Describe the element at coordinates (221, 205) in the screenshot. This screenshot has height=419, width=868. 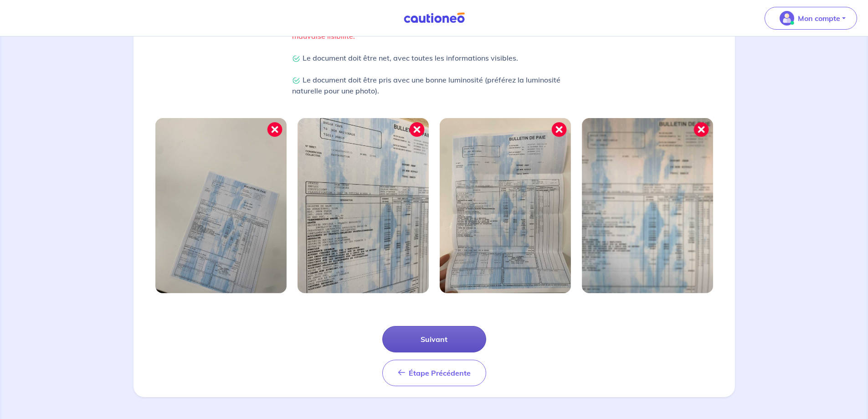
I see `img: Image mal cadrée 1` at that location.